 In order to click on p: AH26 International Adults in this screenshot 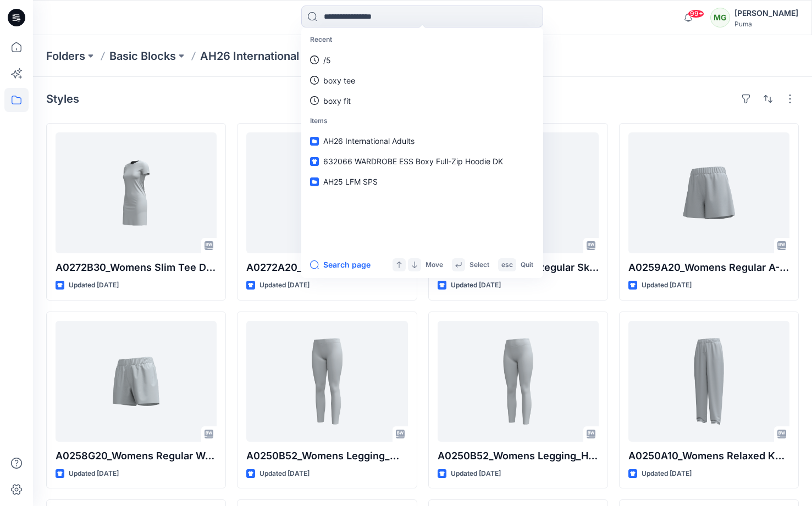, I will do `click(268, 56)`.